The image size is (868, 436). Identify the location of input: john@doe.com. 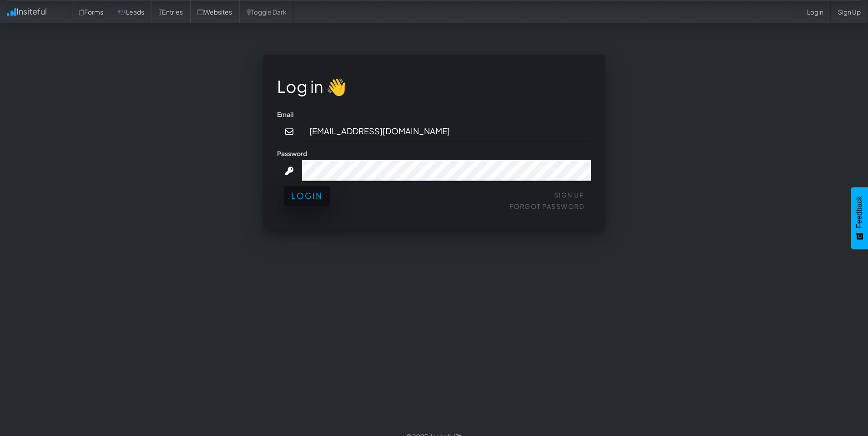
(447, 131).